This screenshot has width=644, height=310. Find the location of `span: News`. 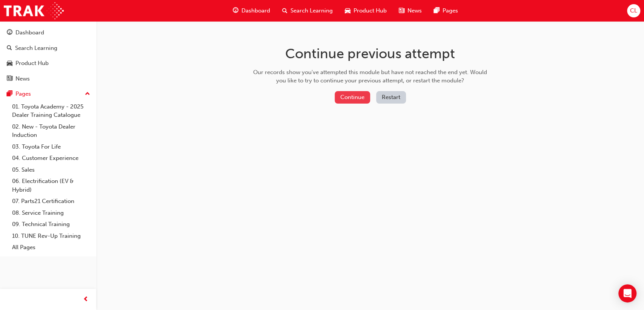

span: News is located at coordinates (414, 10).